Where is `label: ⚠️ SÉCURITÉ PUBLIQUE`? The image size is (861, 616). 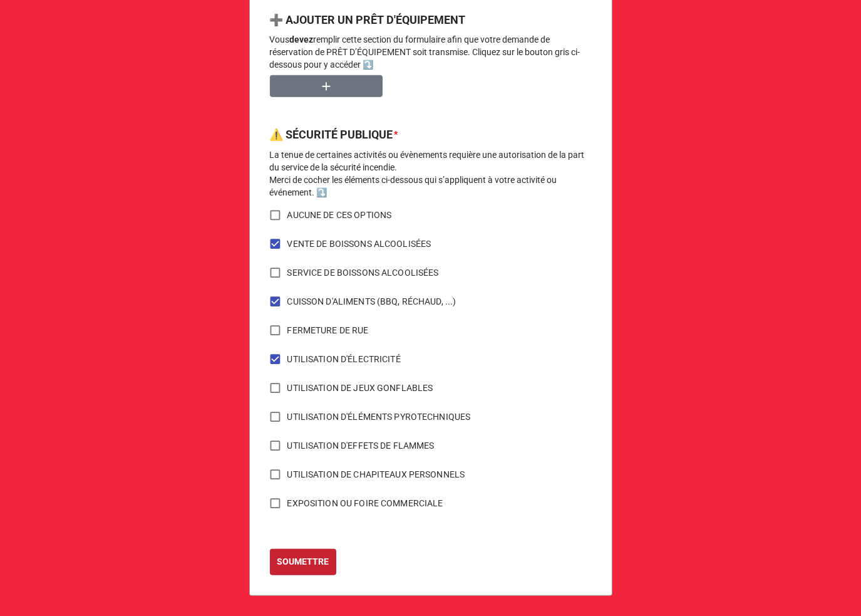
label: ⚠️ SÉCURITÉ PUBLIQUE is located at coordinates (332, 134).